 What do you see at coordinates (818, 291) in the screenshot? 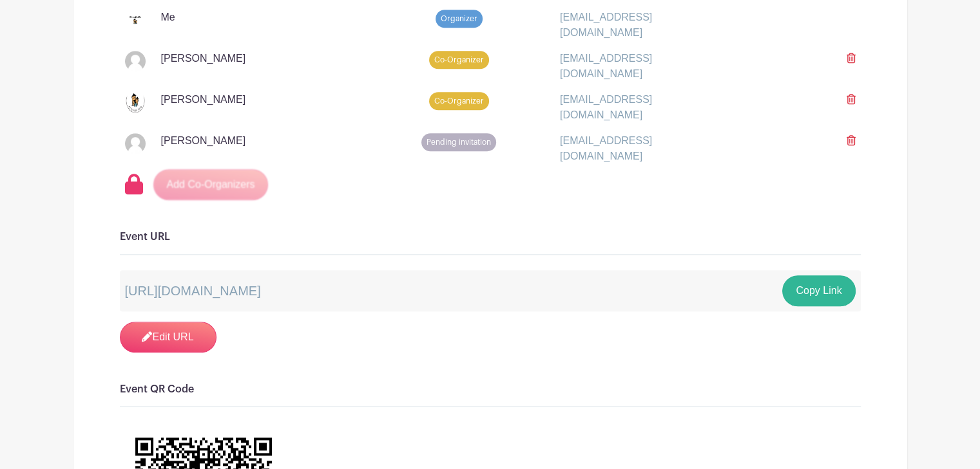
I see `button: Copy Link` at bounding box center [818, 291].